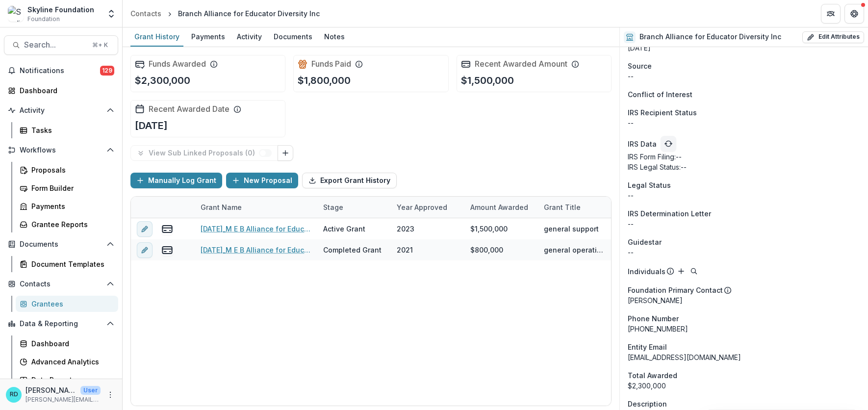  I want to click on div: Raquel Donoso, so click(14, 394).